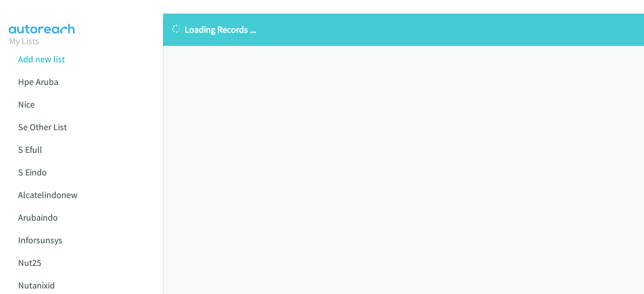 This screenshot has width=644, height=294. I want to click on a: Nutanixid, so click(36, 285).